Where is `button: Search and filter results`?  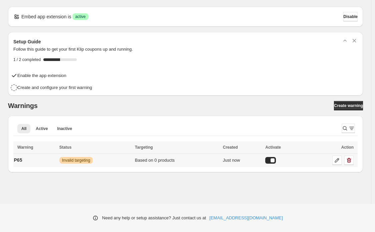 button: Search and filter results is located at coordinates (349, 129).